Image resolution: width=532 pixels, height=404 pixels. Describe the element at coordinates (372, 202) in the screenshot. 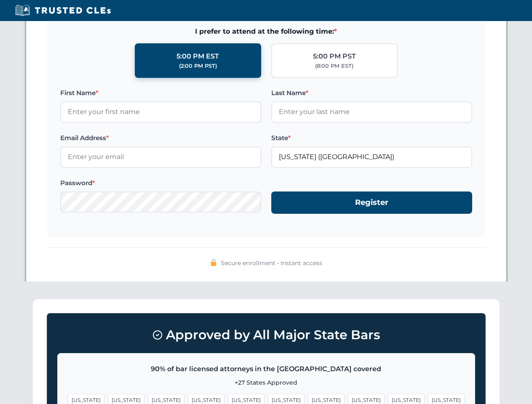

I see `button: Register` at that location.